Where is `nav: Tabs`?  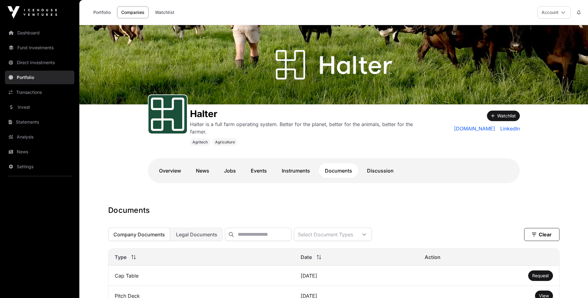 nav: Tabs is located at coordinates (334, 171).